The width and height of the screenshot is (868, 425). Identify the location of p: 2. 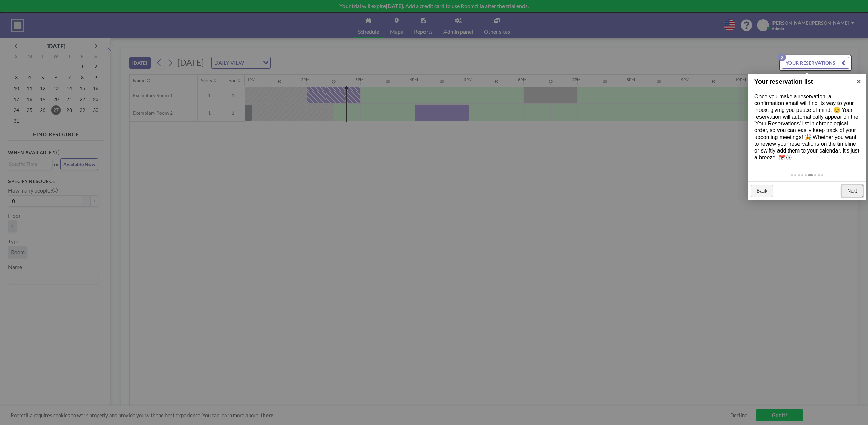
(782, 57).